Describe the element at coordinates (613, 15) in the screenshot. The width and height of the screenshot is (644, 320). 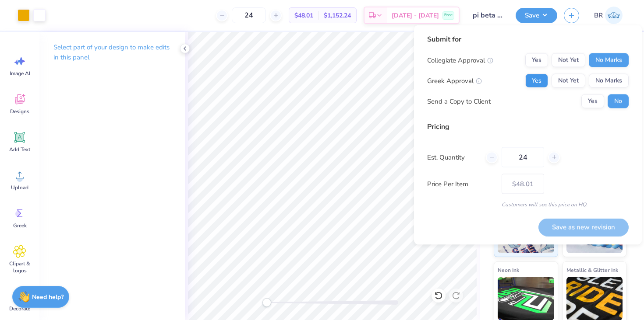
I see `img: Bianca Robinson` at that location.